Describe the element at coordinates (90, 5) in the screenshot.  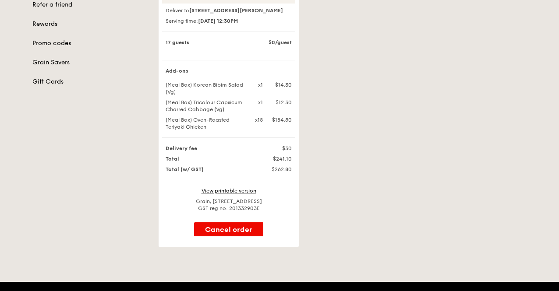
I see `a: Refer a friend` at that location.